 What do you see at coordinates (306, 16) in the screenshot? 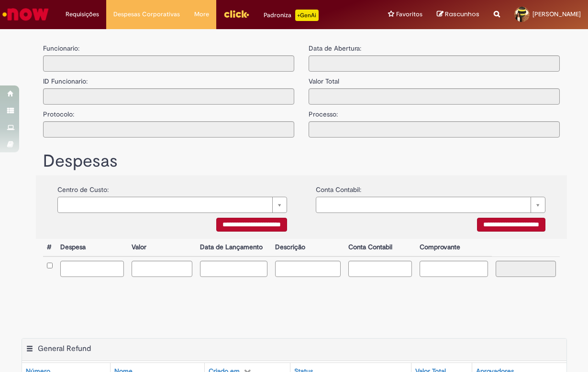
I see `p: +GenAi` at bounding box center [306, 16].